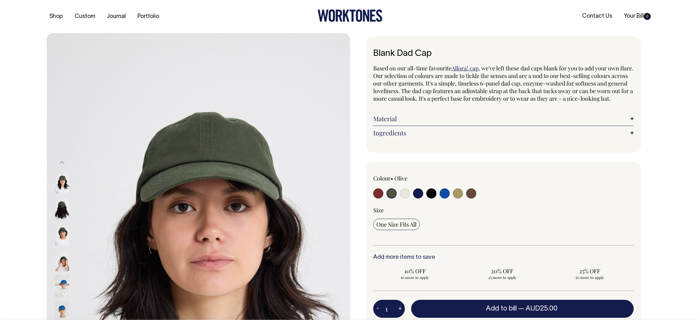  I want to click on span: 20% OFF, so click(502, 271).